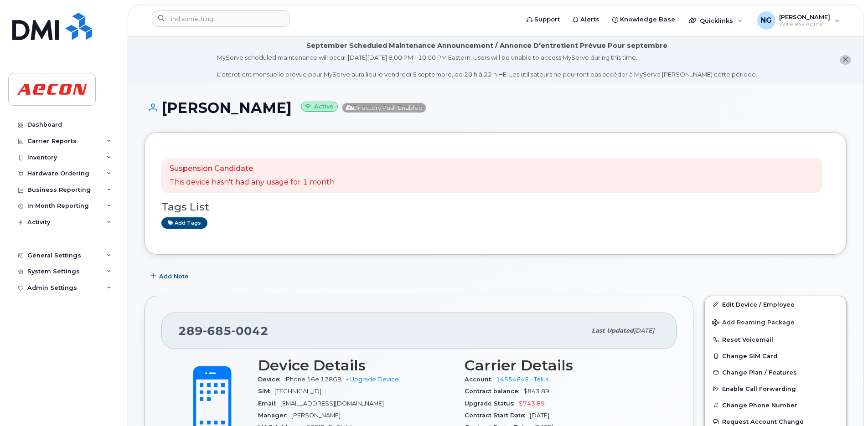 The image size is (868, 426). I want to click on small: Active, so click(319, 107).